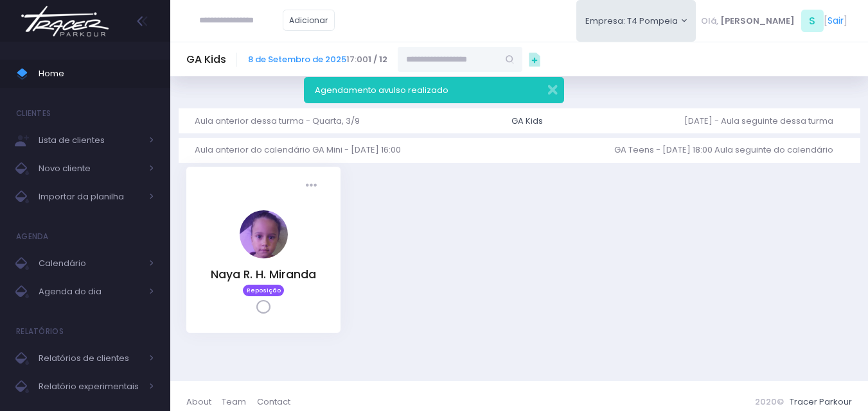  Describe the element at coordinates (34, 113) in the screenshot. I see `h4: Clientes` at that location.